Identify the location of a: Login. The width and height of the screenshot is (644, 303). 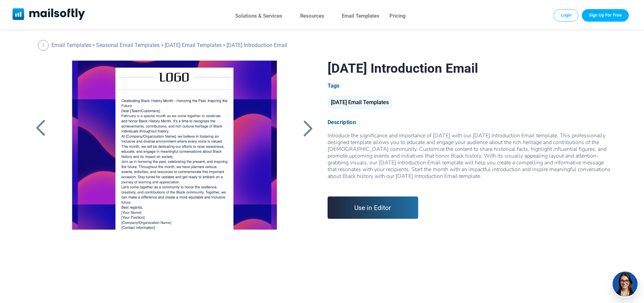
(566, 15).